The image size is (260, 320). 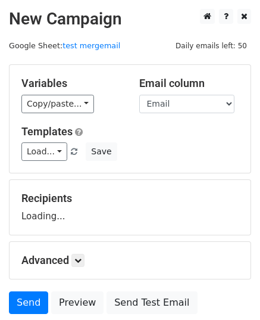 What do you see at coordinates (130, 260) in the screenshot?
I see `h5: Advanced` at bounding box center [130, 260].